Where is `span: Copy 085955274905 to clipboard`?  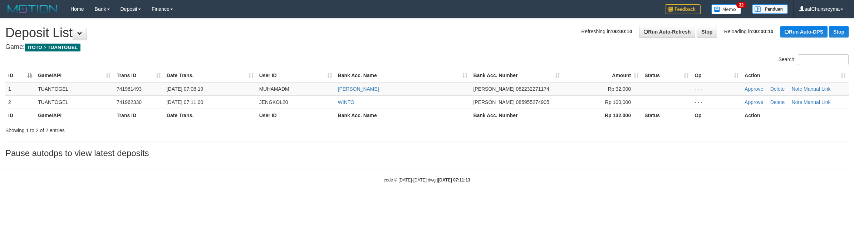 span: Copy 085955274905 to clipboard is located at coordinates (532, 102).